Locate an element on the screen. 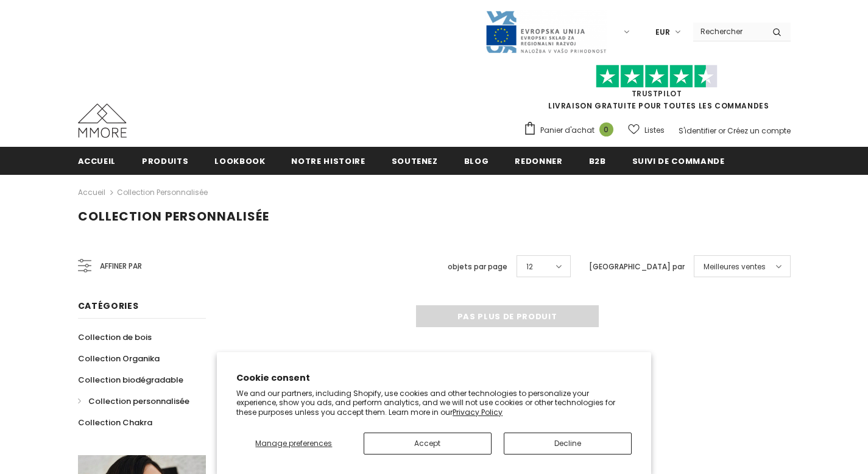 Image resolution: width=868 pixels, height=474 pixels. span: Accueil is located at coordinates (97, 160).